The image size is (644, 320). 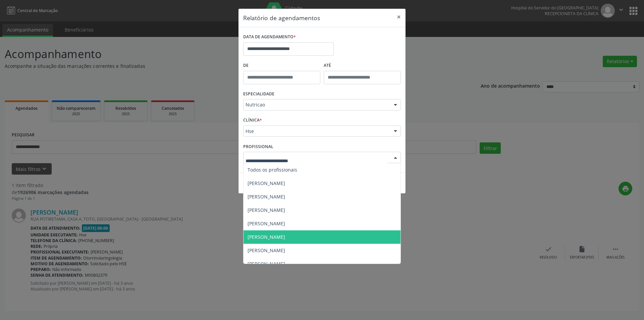 What do you see at coordinates (269, 37) in the screenshot?
I see `label: DATA DE AGENDAMENTO` at bounding box center [269, 37].